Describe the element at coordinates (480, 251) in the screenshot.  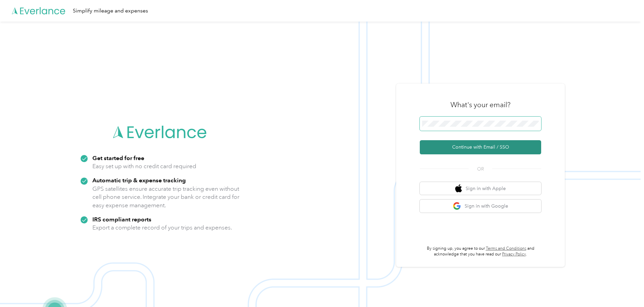
I see `p: By signing up, you agree to our and acknowledge that you have read our .` at that location.